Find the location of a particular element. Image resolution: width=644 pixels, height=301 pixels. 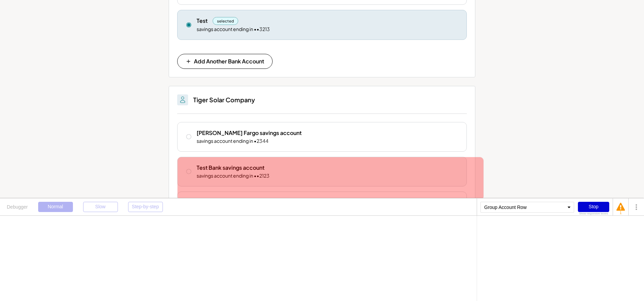

div: 1 is located at coordinates (621, 213).